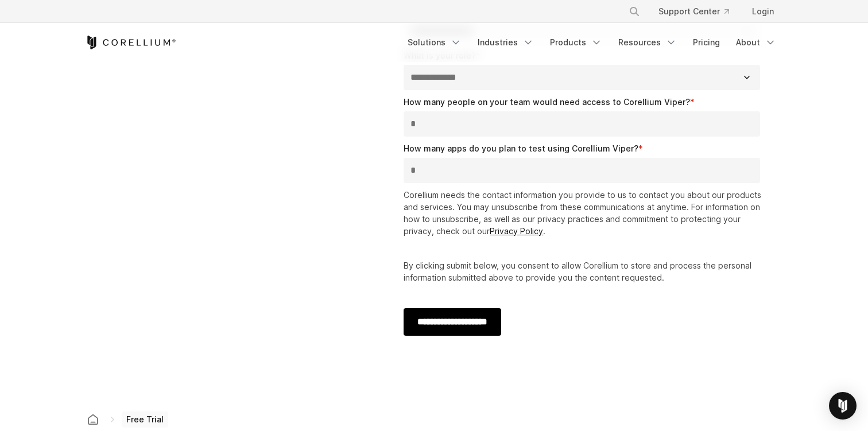 This screenshot has width=868, height=431. I want to click on button: Search, so click(634, 11).